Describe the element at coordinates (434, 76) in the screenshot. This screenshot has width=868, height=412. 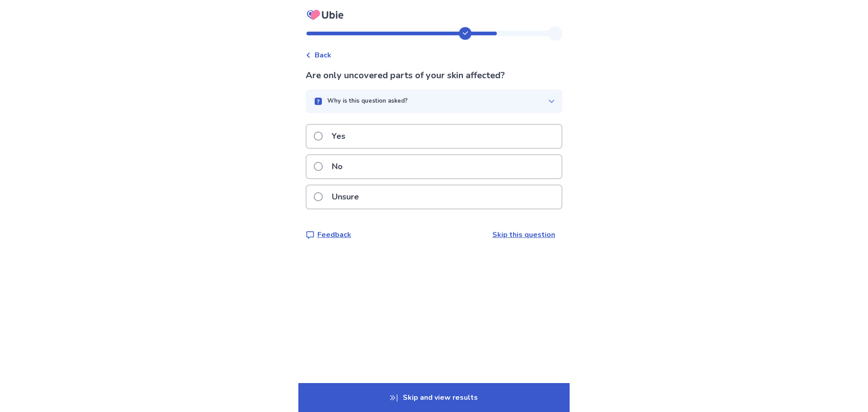
I see `p: Are only uncovered parts of your skin affected?` at that location.